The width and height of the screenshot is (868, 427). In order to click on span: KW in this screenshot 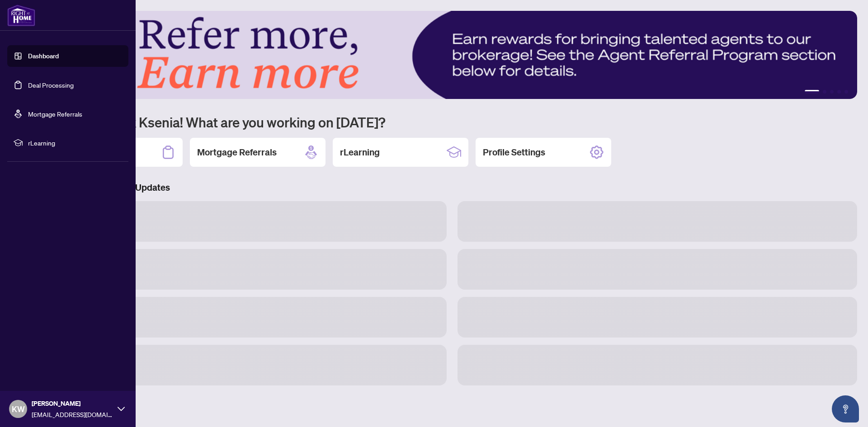, I will do `click(18, 409)`.